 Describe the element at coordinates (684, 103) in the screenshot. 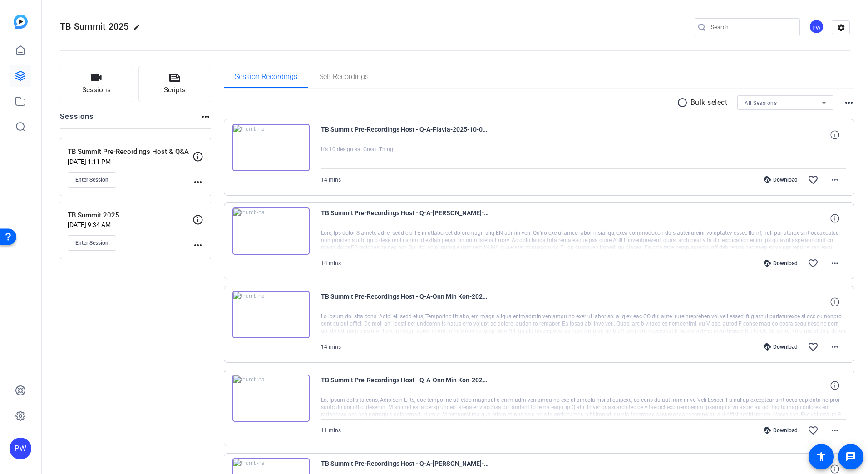

I see `mat-icon: radio_button_unchecked` at that location.